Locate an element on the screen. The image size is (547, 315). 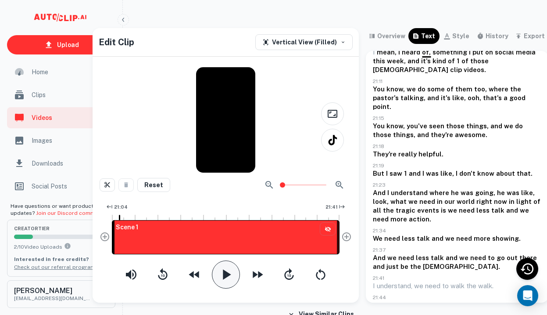
span: point. is located at coordinates (382, 106).